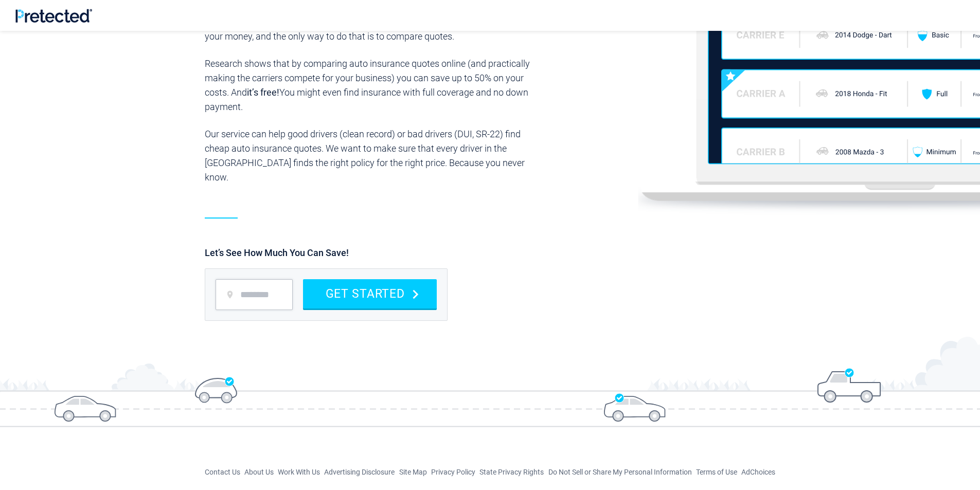  Describe the element at coordinates (453, 472) in the screenshot. I see `a: Privacy Policy` at that location.